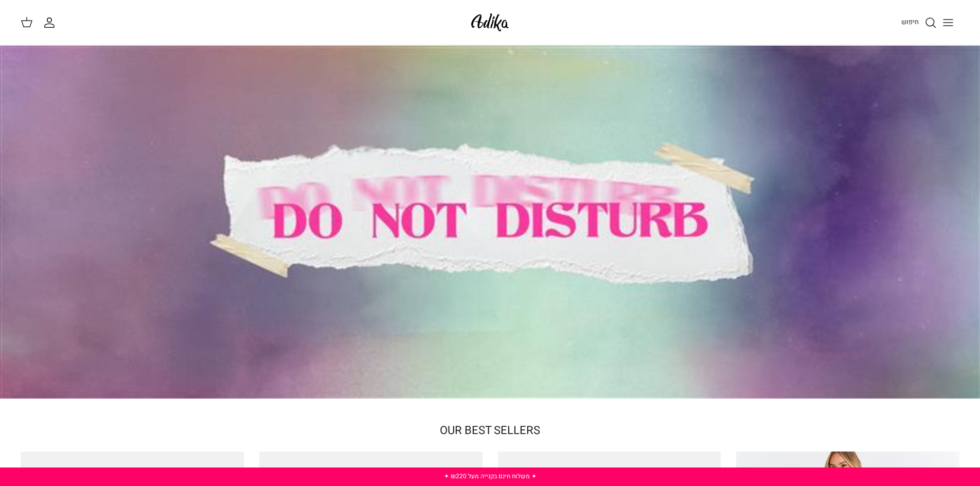 The width and height of the screenshot is (980, 486). What do you see at coordinates (490, 477) in the screenshot?
I see `a: ✦ משלוח חינם בקנייה מעל ₪220 ✦` at bounding box center [490, 477].